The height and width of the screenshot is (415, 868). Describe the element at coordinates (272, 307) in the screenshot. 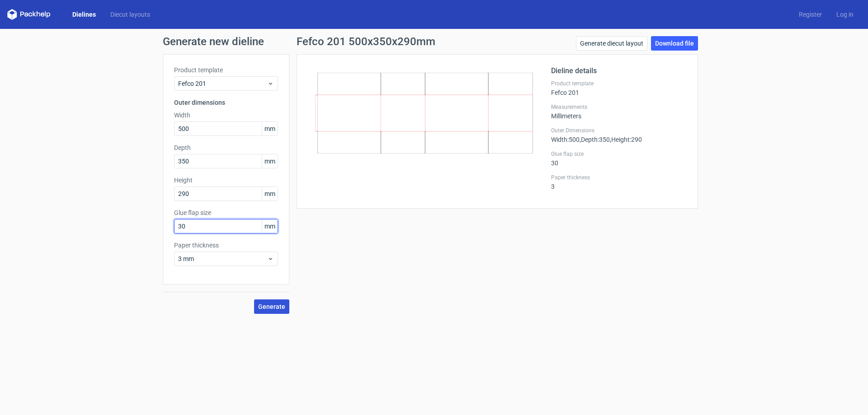

I see `span: Generate` at that location.